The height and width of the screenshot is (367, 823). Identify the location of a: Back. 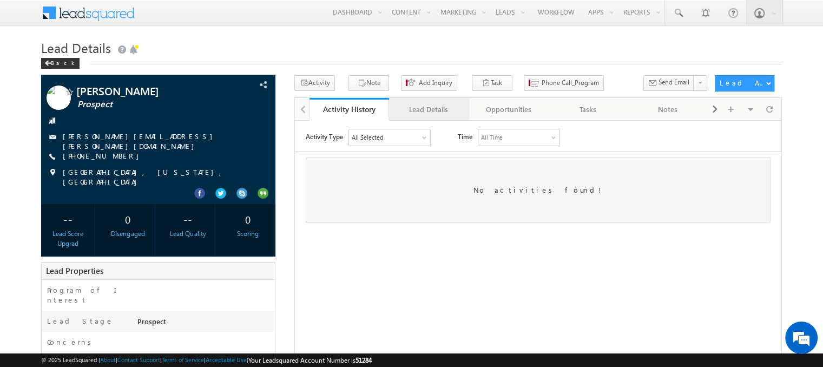
(63, 62).